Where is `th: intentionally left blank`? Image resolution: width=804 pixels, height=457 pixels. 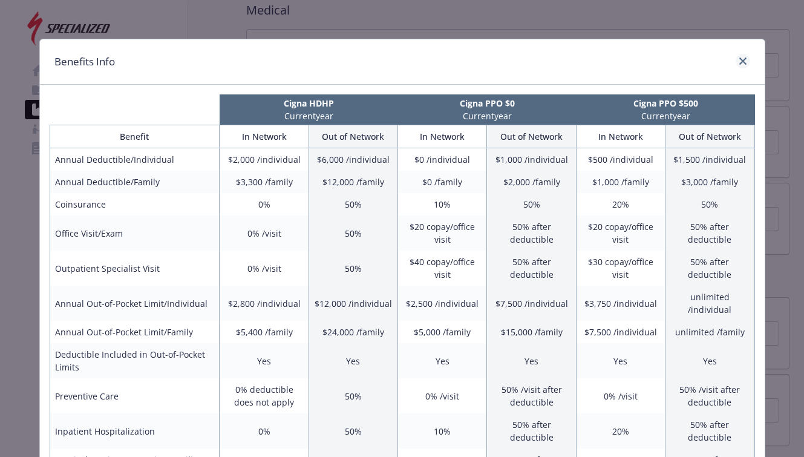 th: intentionally left blank is located at coordinates (134, 110).